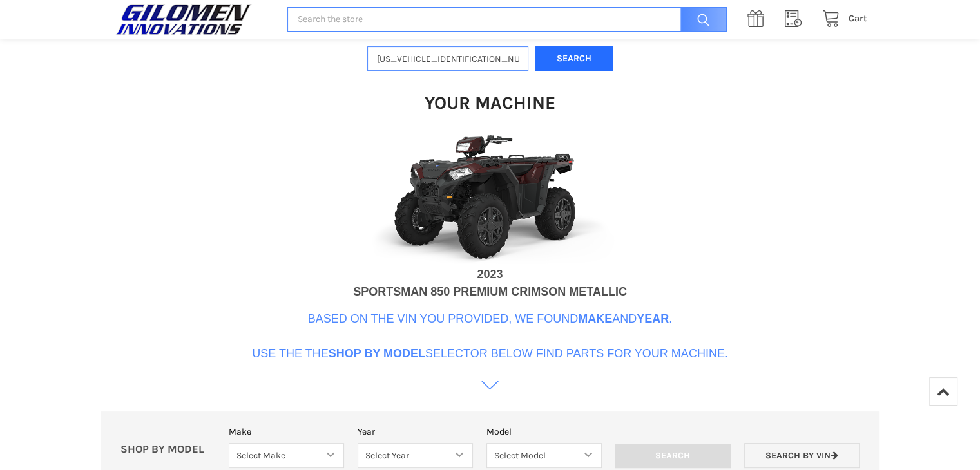 This screenshot has height=470, width=980. Describe the element at coordinates (490, 274) in the screenshot. I see `div: 2023` at that location.